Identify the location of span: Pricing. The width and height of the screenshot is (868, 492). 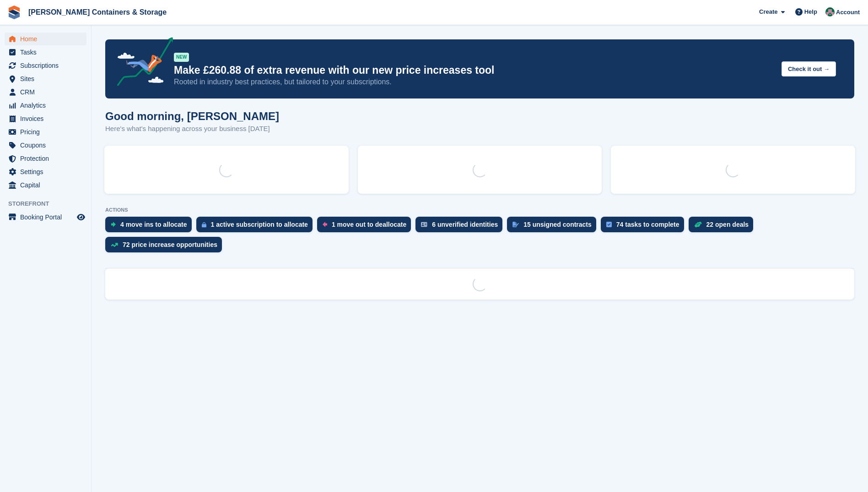
(47, 131).